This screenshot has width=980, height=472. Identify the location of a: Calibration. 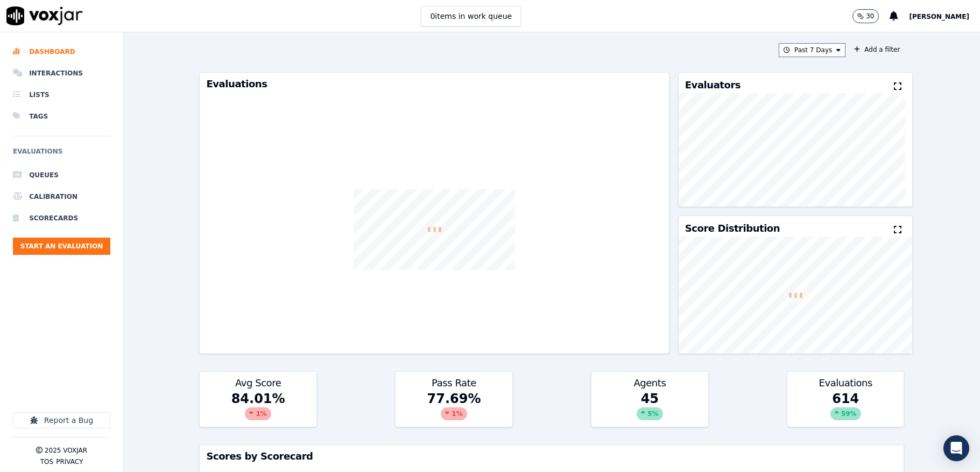
(61, 196).